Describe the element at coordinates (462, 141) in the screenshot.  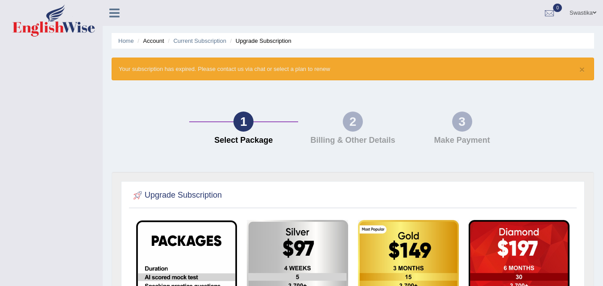
I see `h4: Make Payment` at that location.